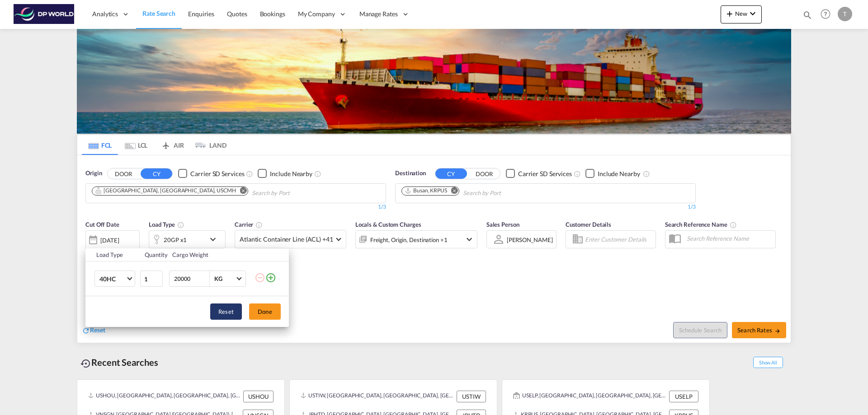 The height and width of the screenshot is (415, 868). I want to click on span: 40HC, so click(112, 279).